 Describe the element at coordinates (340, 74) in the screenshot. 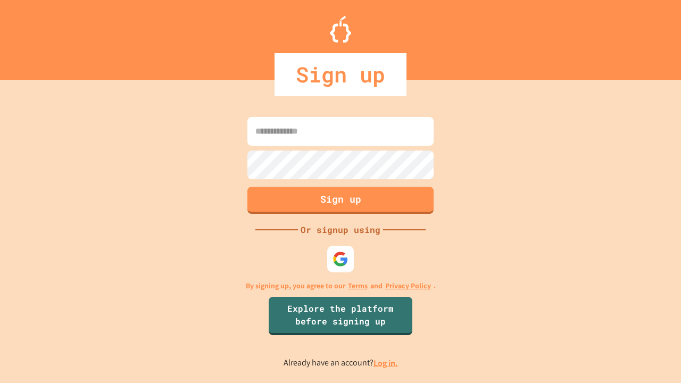

I see `div: Sign up` at that location.